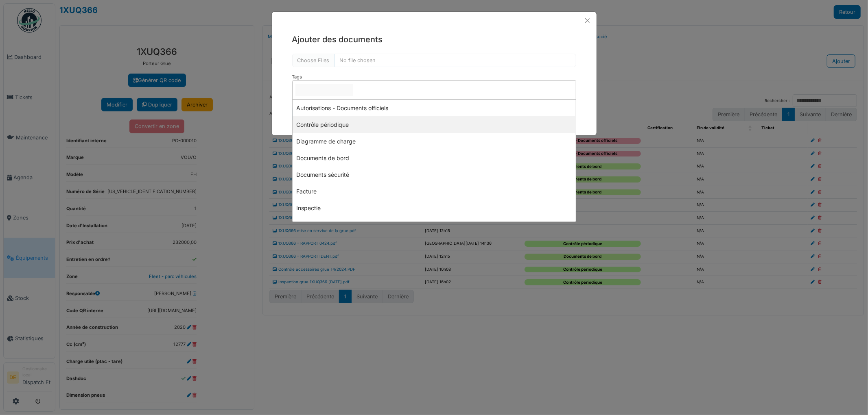 This screenshot has width=868, height=415. Describe the element at coordinates (297, 77) in the screenshot. I see `label: Tags` at that location.